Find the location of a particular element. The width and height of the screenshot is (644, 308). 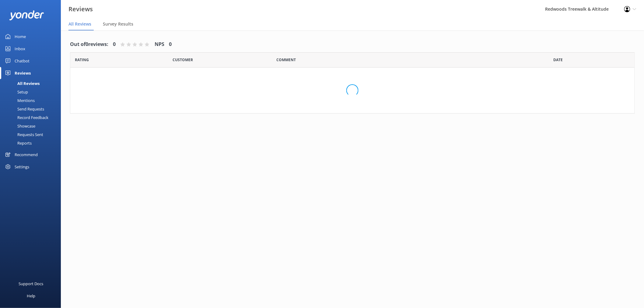

div: Support Docs is located at coordinates (31, 284).